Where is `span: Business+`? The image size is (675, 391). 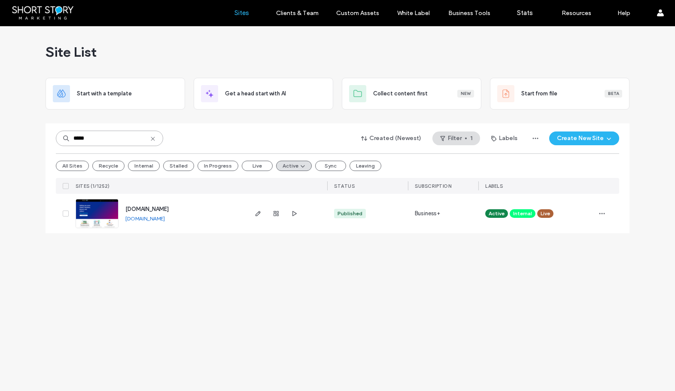
span: Business+ is located at coordinates (427, 213).